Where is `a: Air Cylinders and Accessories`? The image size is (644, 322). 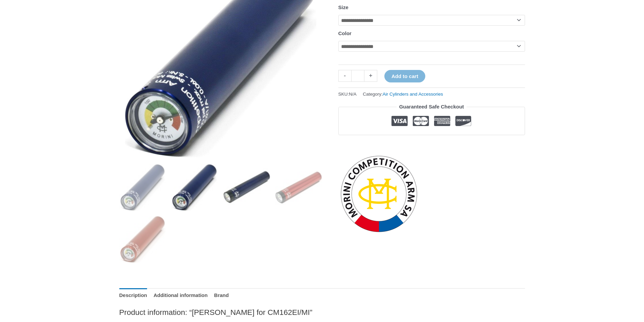 a: Air Cylinders and Accessories is located at coordinates (412, 94).